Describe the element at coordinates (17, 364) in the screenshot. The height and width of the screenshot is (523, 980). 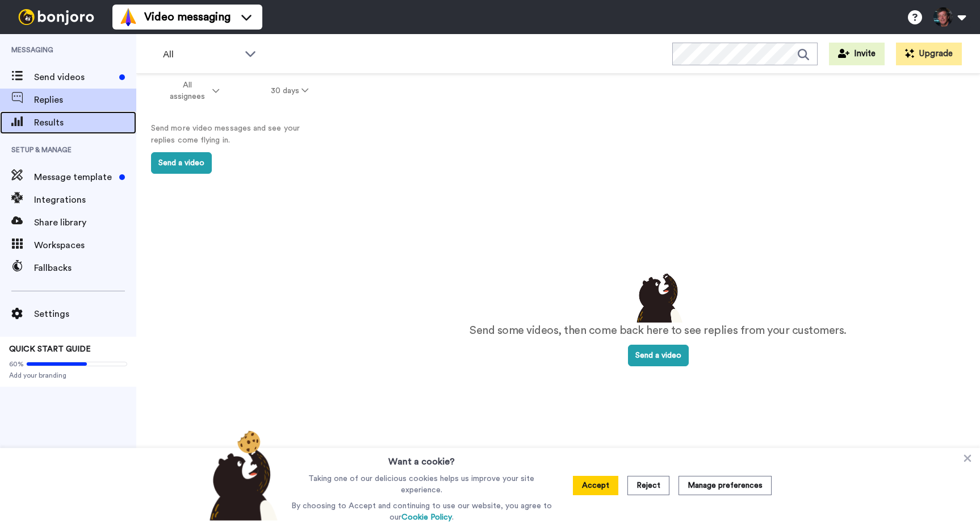
I see `span: 60%` at that location.